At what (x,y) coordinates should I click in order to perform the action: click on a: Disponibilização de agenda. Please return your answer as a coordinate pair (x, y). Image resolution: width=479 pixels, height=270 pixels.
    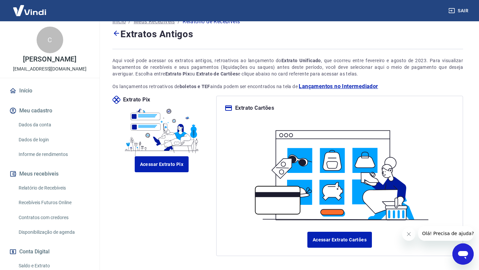
    Looking at the image, I should click on (54, 232).